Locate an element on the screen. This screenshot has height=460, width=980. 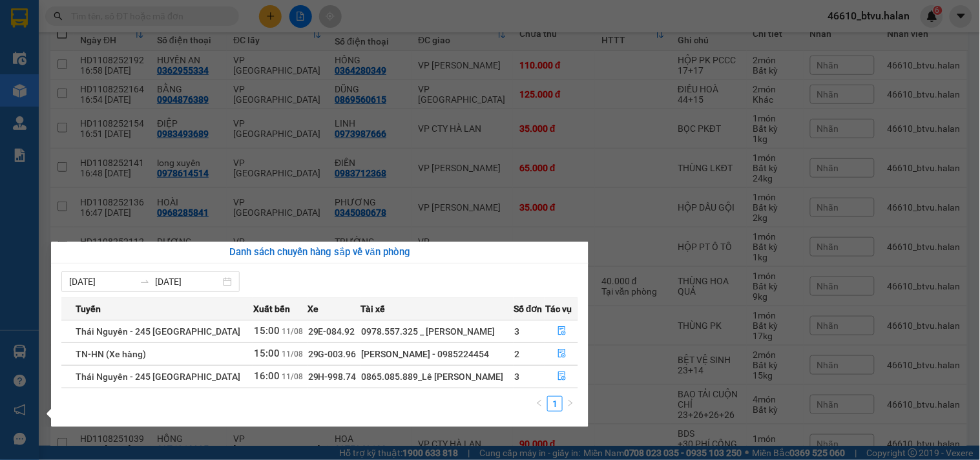
li: 1 is located at coordinates (555, 404).